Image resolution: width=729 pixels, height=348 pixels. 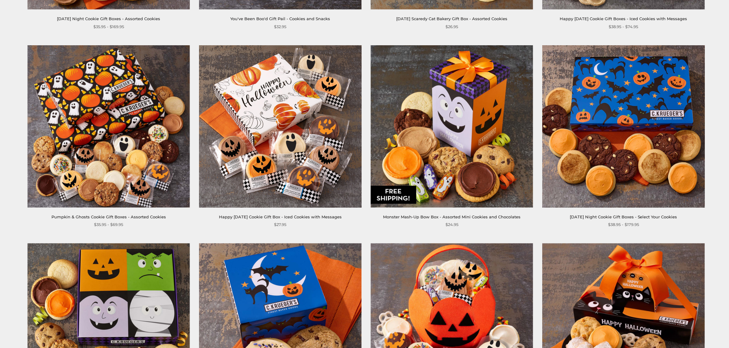 What do you see at coordinates (280, 19) in the screenshot?
I see `a: You've Been Boo'd Gift Pail - Cookies and Snacks` at bounding box center [280, 19].